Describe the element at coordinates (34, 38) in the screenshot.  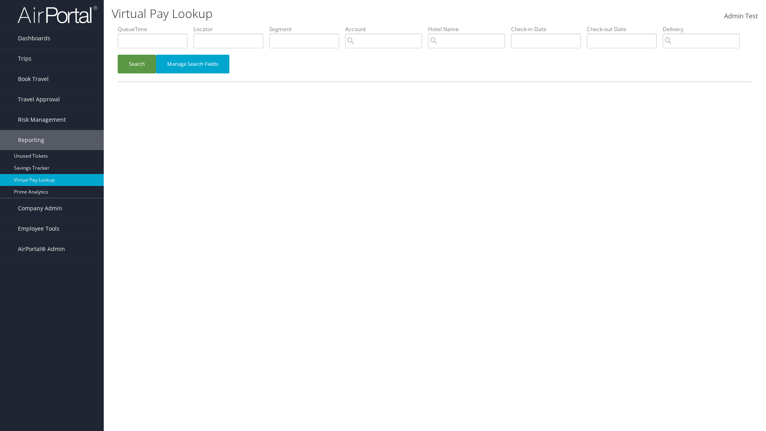
I see `span: Dashboards` at that location.